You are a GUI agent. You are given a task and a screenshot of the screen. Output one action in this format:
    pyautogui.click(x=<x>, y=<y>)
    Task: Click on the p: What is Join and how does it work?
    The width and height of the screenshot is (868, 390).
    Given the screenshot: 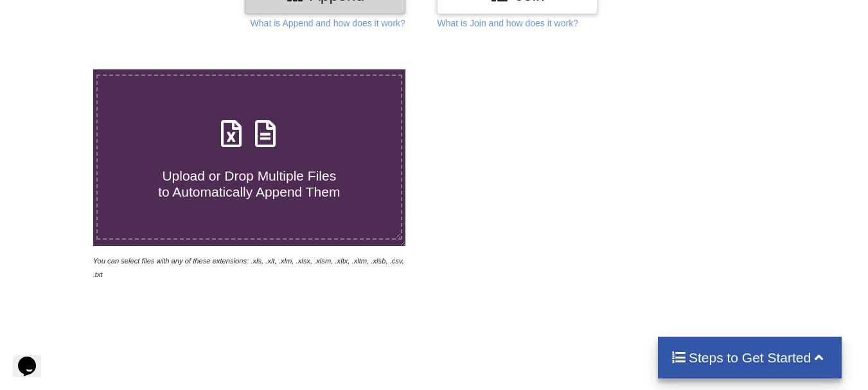 What is the action you would take?
    pyautogui.click(x=507, y=23)
    